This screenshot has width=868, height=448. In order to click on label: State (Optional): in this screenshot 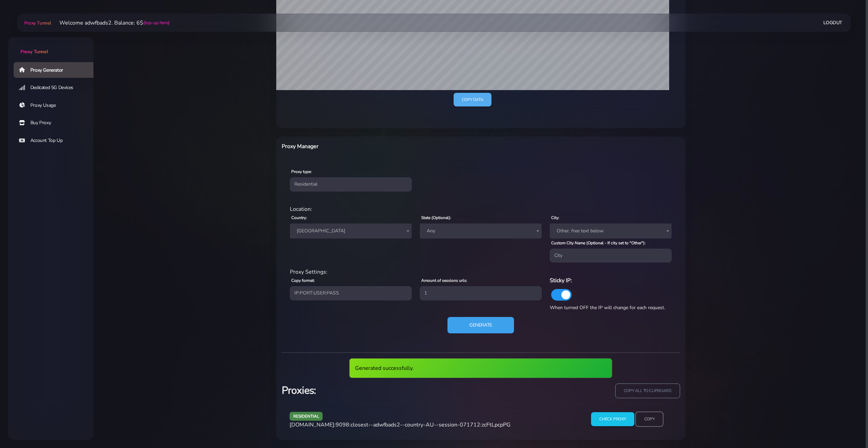, I will do `click(436, 218)`.